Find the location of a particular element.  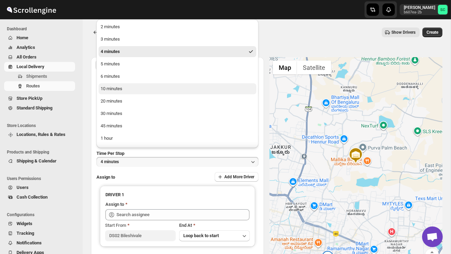

span: Users Permissions is located at coordinates (42, 179).